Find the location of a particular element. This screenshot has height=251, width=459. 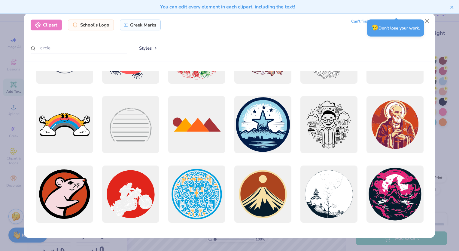

button: Close is located at coordinates (428, 21).